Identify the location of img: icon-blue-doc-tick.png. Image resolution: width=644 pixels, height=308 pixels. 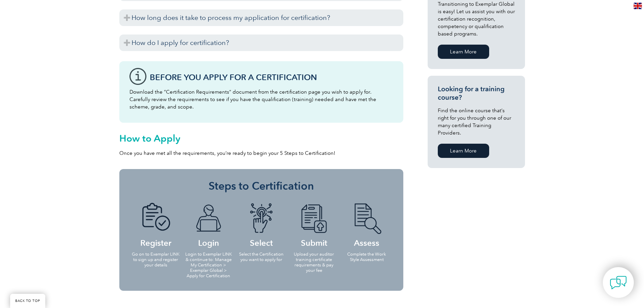
(156, 218).